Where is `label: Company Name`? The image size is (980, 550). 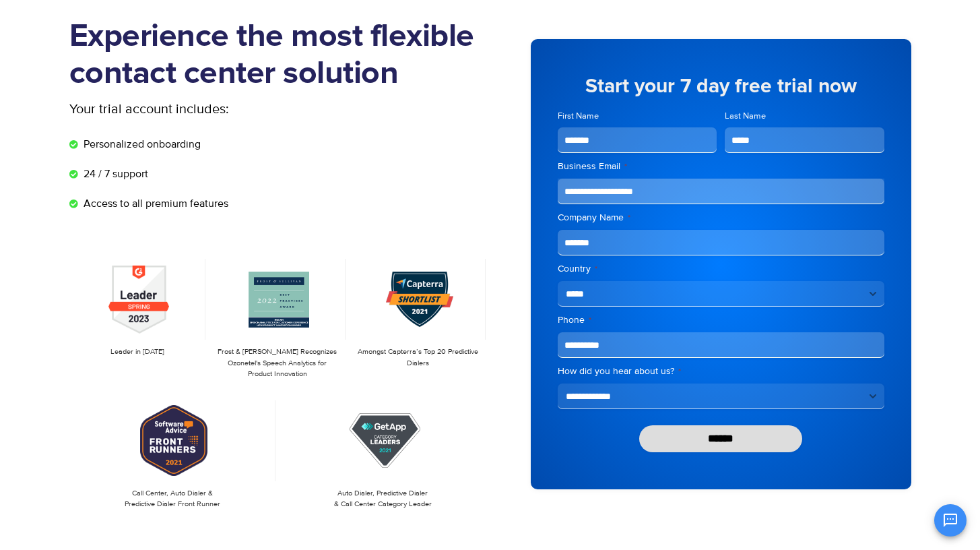 label: Company Name is located at coordinates (721, 218).